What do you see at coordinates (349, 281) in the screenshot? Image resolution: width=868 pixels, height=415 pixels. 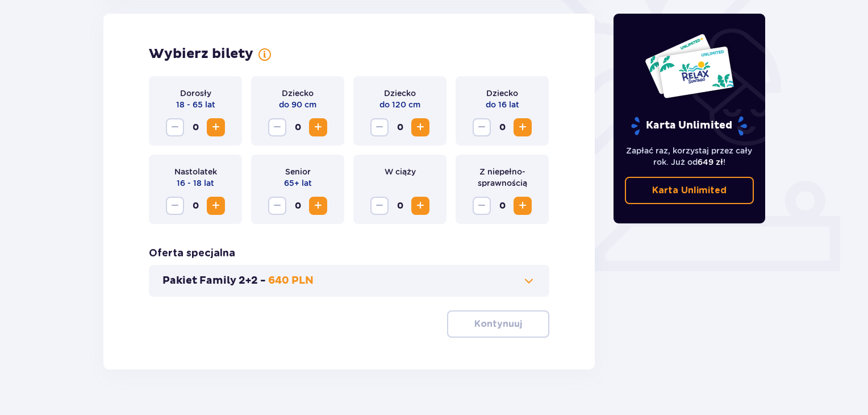 I see `button: Pakiet Family 2+2 -640 PLN` at bounding box center [349, 281].